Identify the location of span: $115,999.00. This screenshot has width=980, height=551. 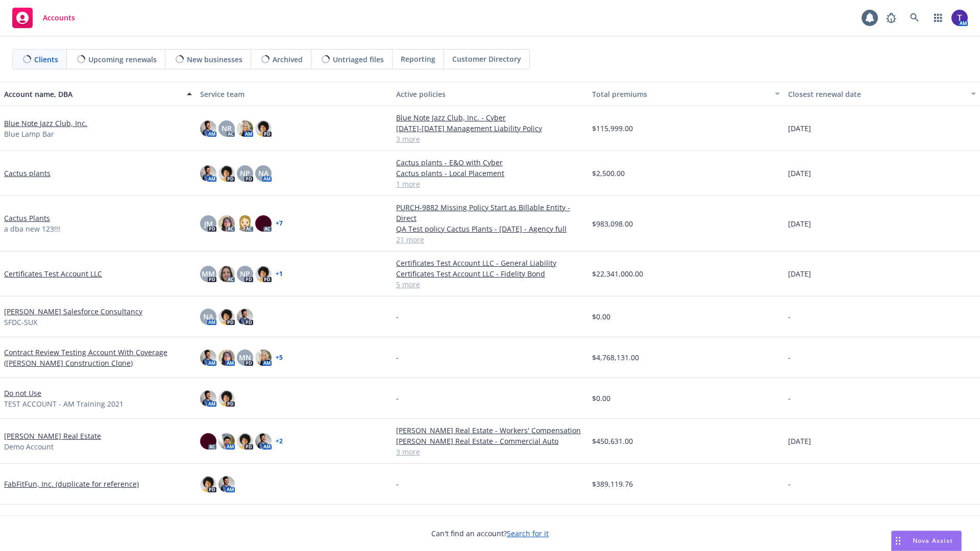
(613, 128).